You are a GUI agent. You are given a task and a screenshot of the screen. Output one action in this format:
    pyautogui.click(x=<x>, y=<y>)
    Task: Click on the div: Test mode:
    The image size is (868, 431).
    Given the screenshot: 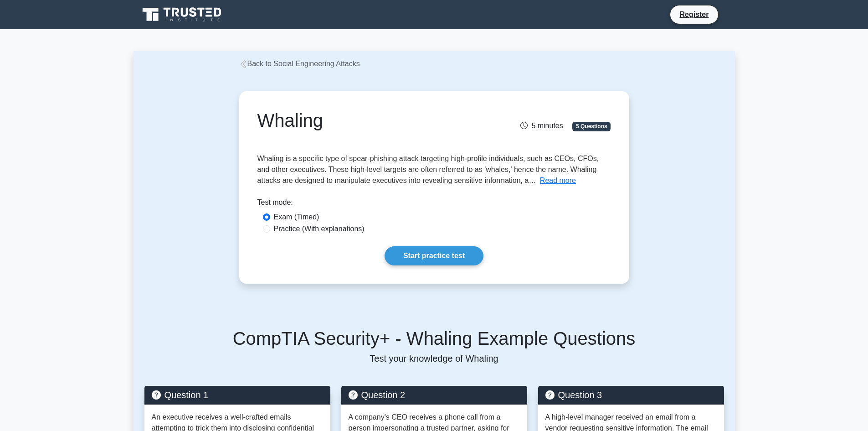 What is the action you would take?
    pyautogui.click(x=434, y=204)
    